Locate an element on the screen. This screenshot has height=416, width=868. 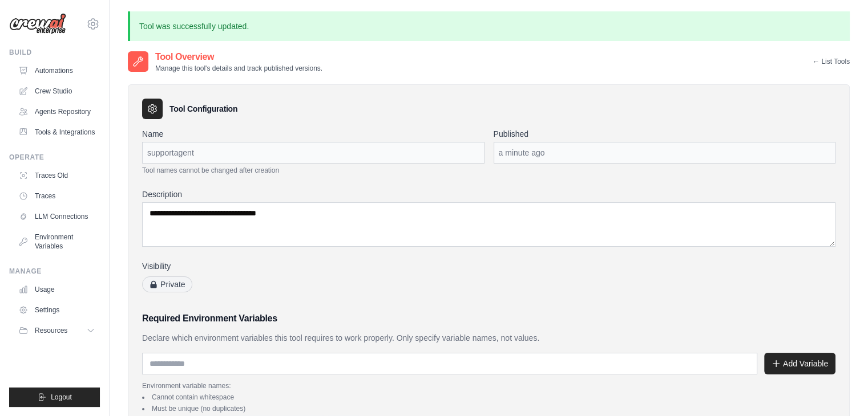
img: Logo is located at coordinates (38, 24).